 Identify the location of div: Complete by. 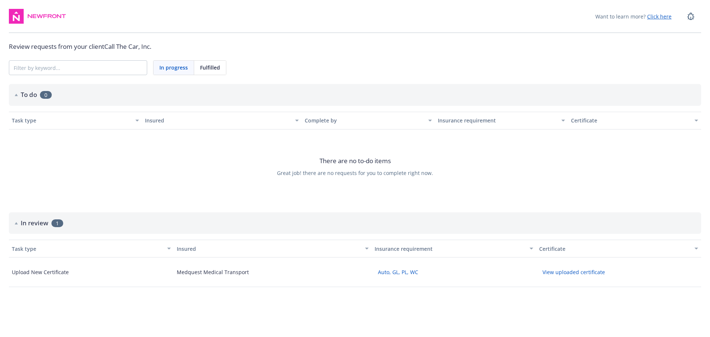
(364, 120).